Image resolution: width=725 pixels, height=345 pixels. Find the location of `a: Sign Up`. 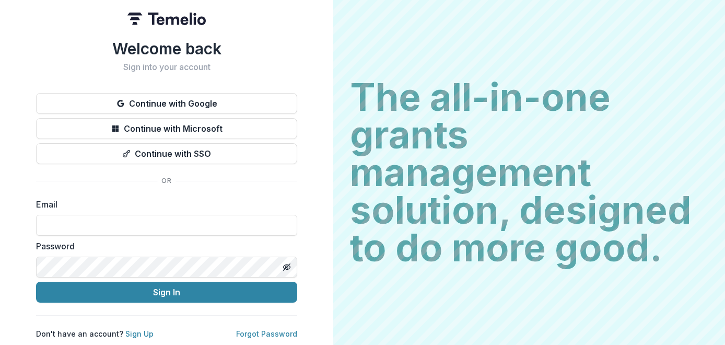

a: Sign Up is located at coordinates (139, 333).